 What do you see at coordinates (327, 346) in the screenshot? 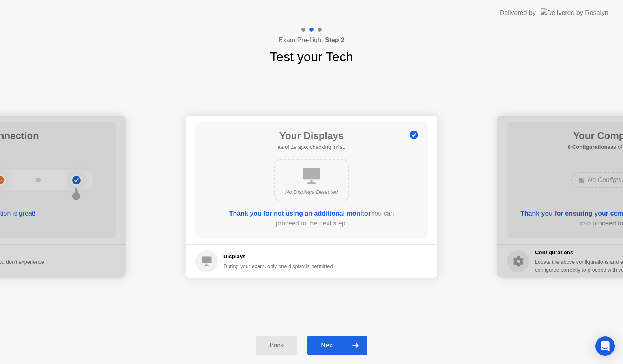
I see `div: Next` at bounding box center [327, 346].